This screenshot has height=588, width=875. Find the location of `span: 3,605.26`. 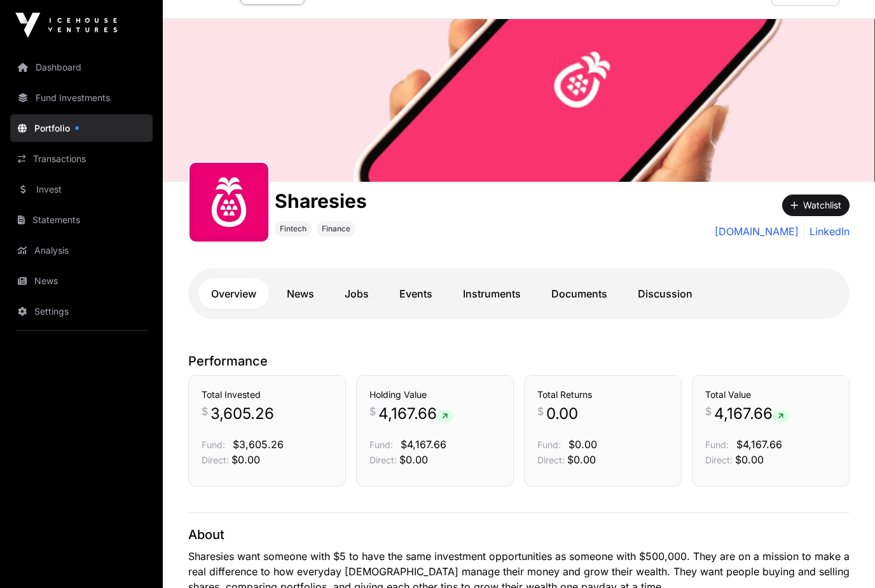

span: 3,605.26 is located at coordinates (242, 415).